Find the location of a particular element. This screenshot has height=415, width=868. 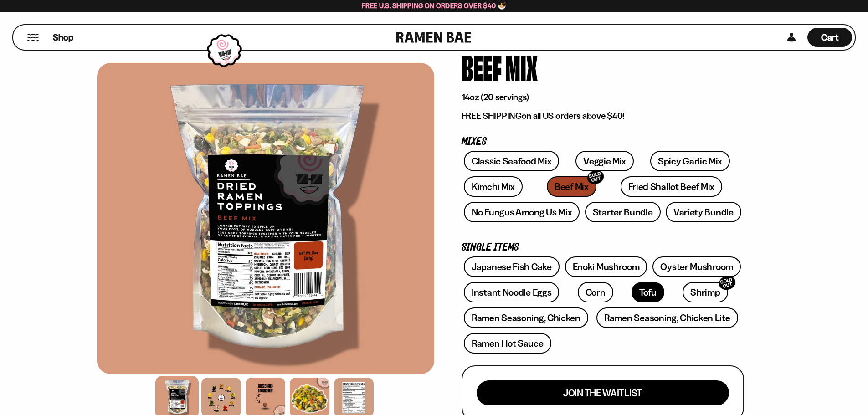

a: Ramen Seasoning, Chicken is located at coordinates (526, 317).